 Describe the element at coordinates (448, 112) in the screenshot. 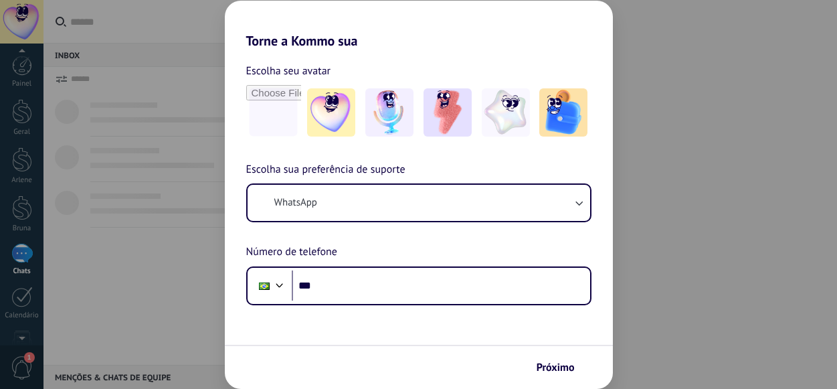

I see `img: -3.jpeg` at that location.